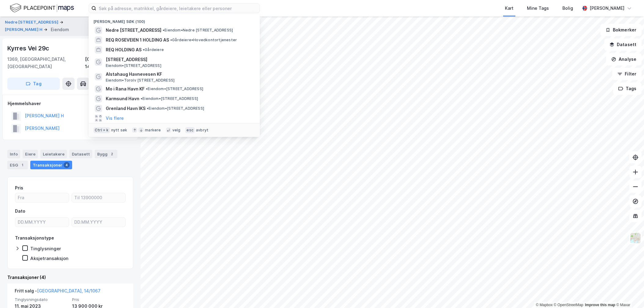 This screenshot has width=644, height=308. Describe the element at coordinates (34, 238) in the screenshot. I see `div: Transaksjonstype` at that location.